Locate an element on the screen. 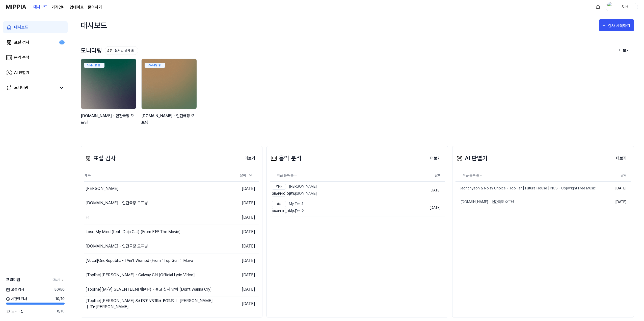 Image resolution: width=644 pixels, height=321 pixels. a: 업데이트 is located at coordinates (77, 8).